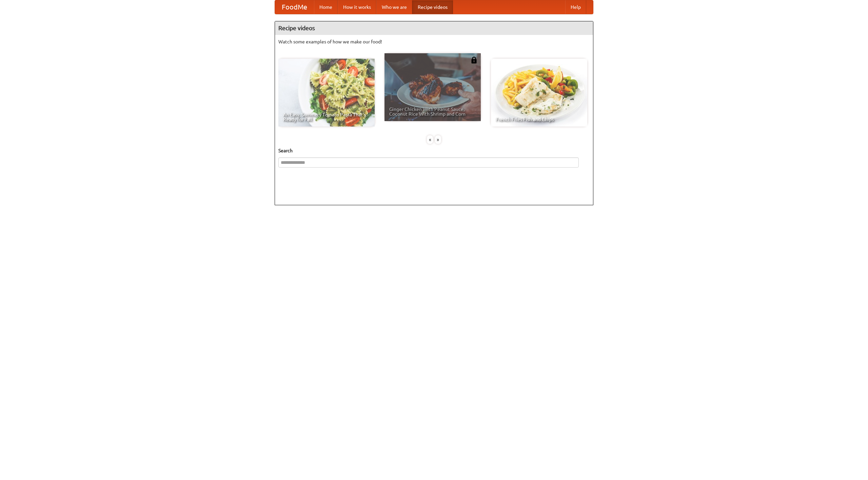 This screenshot has height=480, width=868. Describe the element at coordinates (395, 7) in the screenshot. I see `a: Who we are` at that location.